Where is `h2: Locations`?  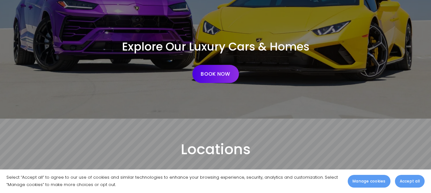 h2: Locations is located at coordinates (215, 150).